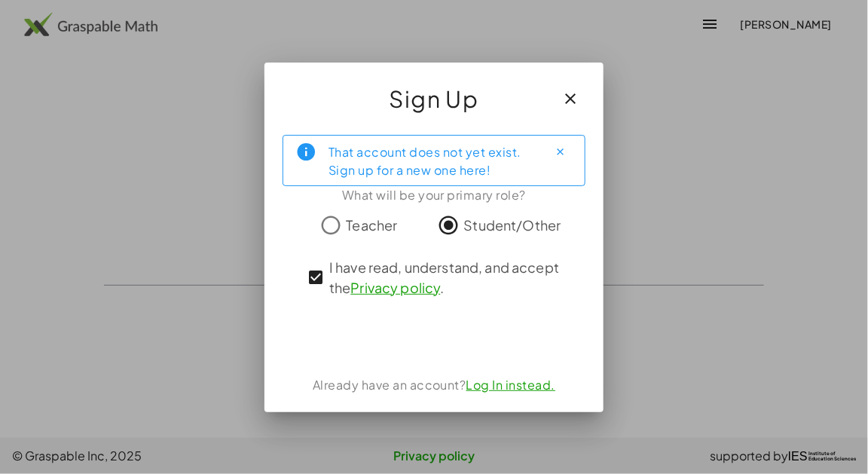 This screenshot has width=868, height=474. Describe the element at coordinates (511, 384) in the screenshot. I see `a: Log In instead.` at that location.